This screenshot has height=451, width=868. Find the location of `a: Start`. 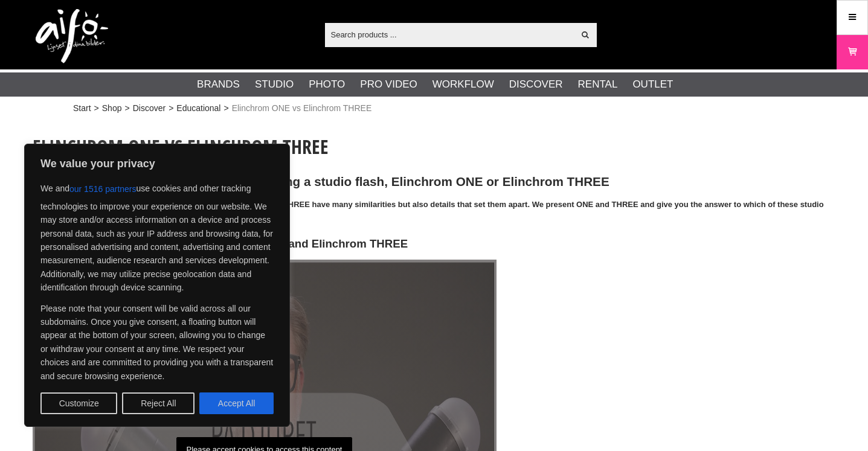

a: Start is located at coordinates (82, 108).